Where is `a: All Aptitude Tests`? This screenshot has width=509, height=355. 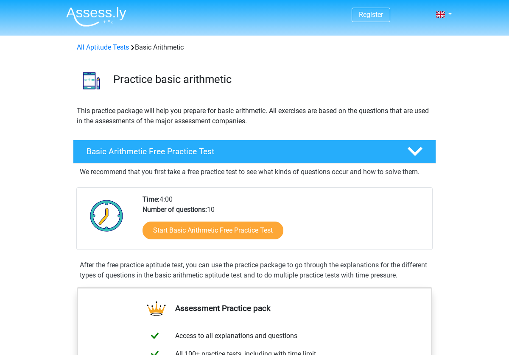
a: All Aptitude Tests is located at coordinates (103, 47).